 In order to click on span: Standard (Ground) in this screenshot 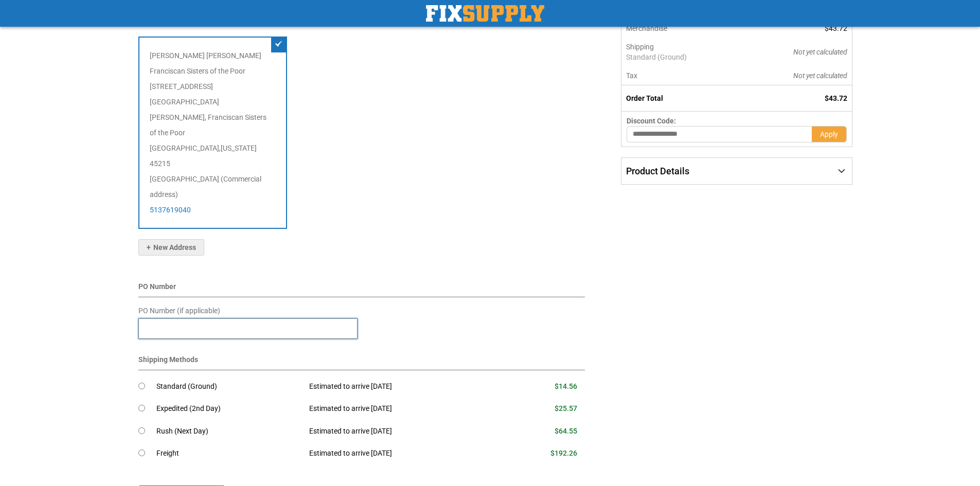, I will do `click(681, 57)`.